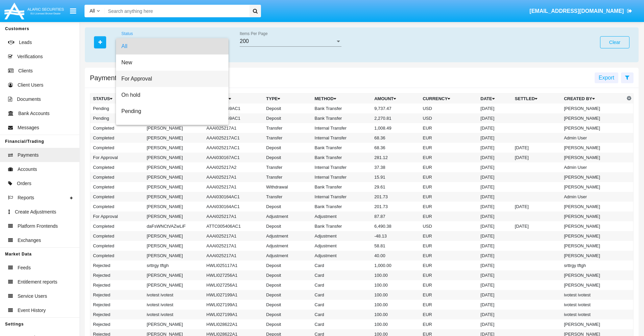  I want to click on span: All, so click(172, 46).